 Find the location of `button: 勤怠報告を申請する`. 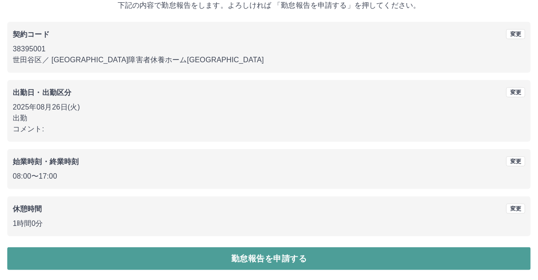

button: 勤怠報告を申請する is located at coordinates (269, 259).